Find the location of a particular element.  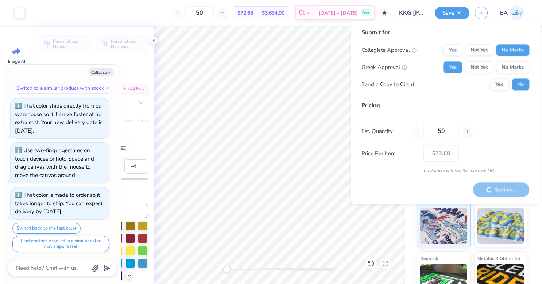

img: Puff Ink is located at coordinates (501, 226).